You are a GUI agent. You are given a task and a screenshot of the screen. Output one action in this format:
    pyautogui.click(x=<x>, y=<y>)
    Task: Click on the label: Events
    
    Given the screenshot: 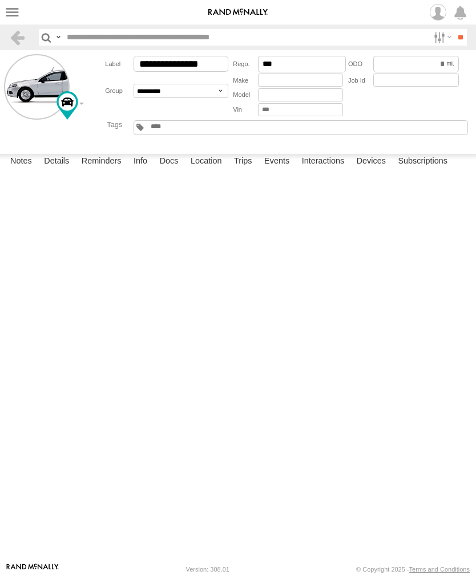 What is the action you would take?
    pyautogui.click(x=277, y=162)
    